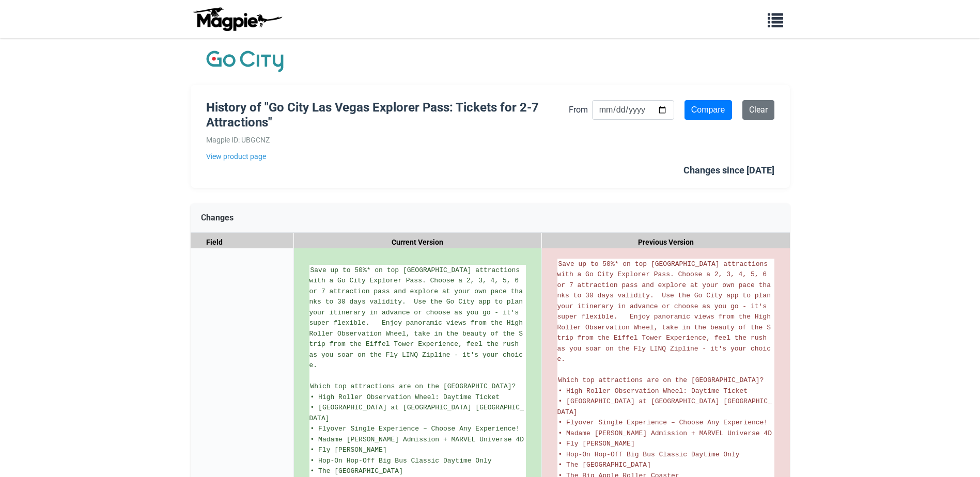  I want to click on img: Company Logo, so click(244, 61).